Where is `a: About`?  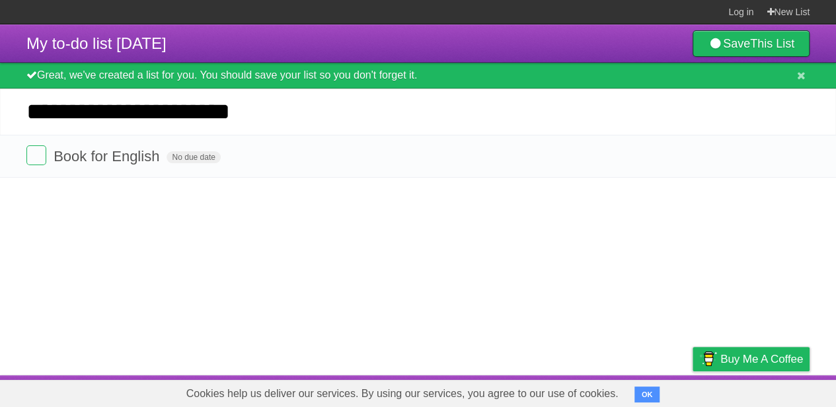
a: About is located at coordinates (531, 391).